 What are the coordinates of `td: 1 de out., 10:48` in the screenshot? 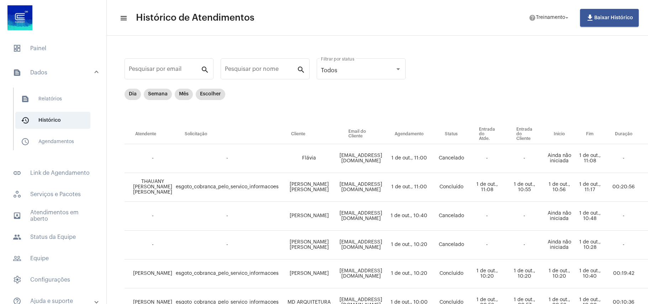 It's located at (590, 216).